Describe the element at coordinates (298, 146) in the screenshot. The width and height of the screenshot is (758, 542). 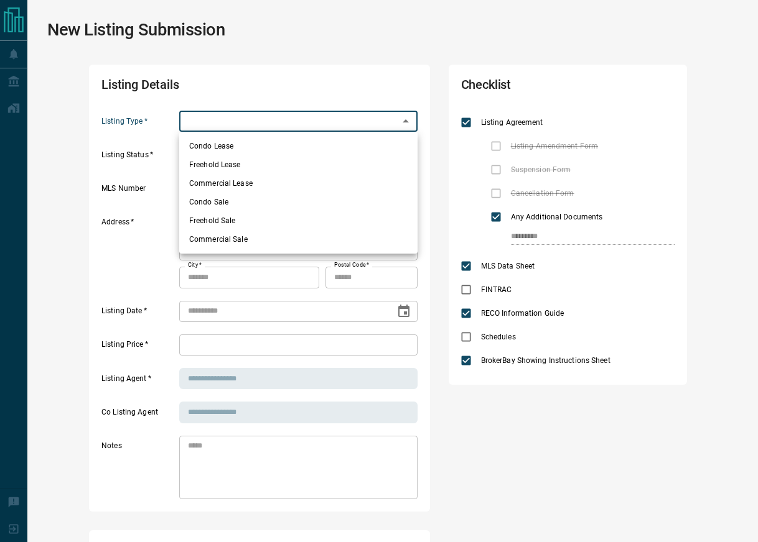
I see `li: Condo Lease` at that location.